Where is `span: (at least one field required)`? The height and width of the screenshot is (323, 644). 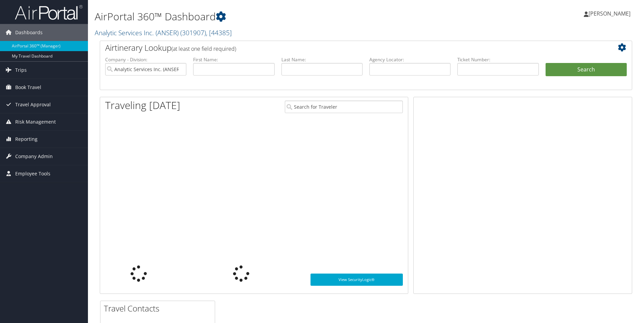 span: (at least one field required) is located at coordinates (204, 49).